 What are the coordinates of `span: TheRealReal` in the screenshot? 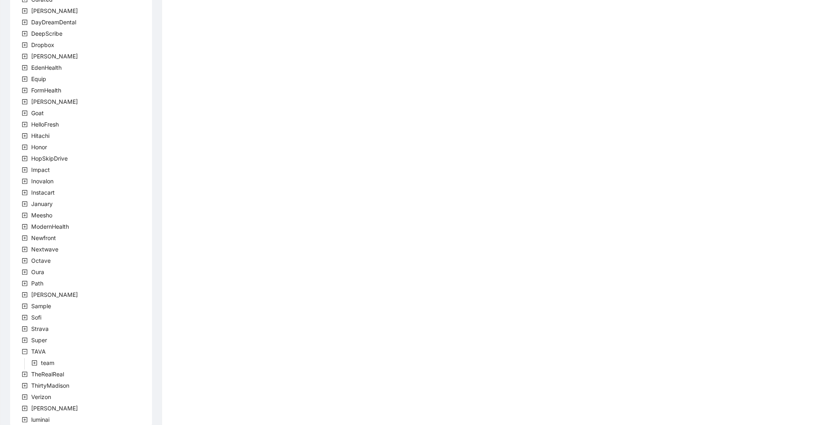 It's located at (47, 374).